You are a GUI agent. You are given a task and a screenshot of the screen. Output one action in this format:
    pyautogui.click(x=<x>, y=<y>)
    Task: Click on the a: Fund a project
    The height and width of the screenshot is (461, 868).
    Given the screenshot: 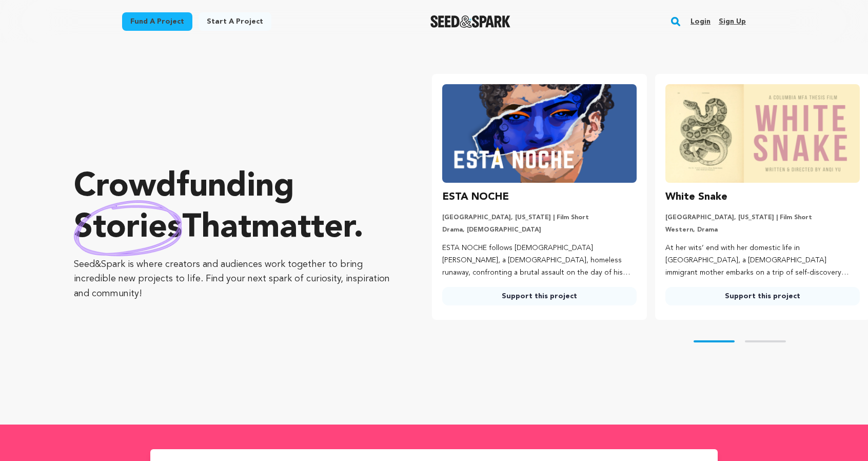 What is the action you would take?
    pyautogui.click(x=157, y=22)
    